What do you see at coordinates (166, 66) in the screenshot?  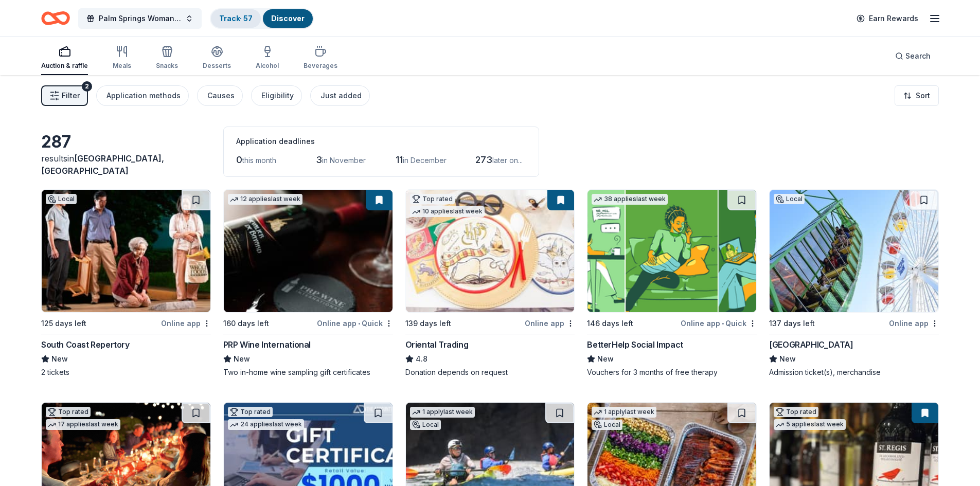 I see `div: Snacks` at bounding box center [166, 66].